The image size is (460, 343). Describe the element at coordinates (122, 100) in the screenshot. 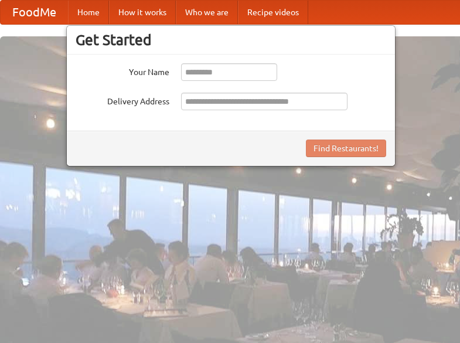

I see `label: Delivery Address` at that location.